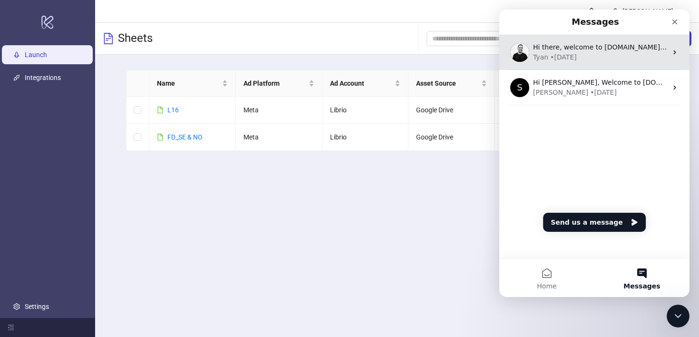 This screenshot has width=699, height=337. Describe the element at coordinates (41, 48) in the screenshot. I see `div: Tyan` at that location.